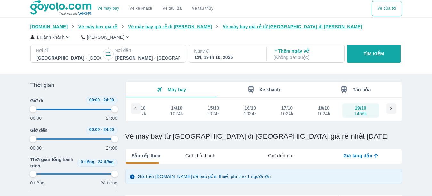 The width and height of the screenshot is (432, 196). I want to click on span: Giờ khởi hành, so click(200, 156).